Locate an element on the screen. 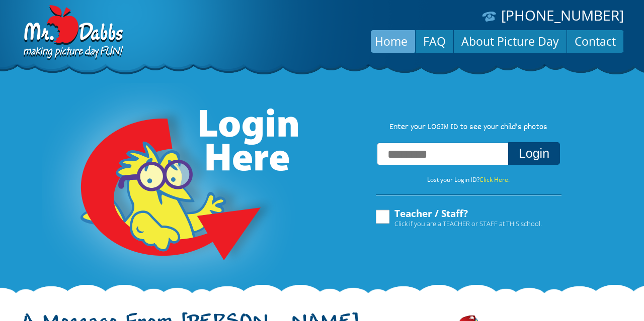 Image resolution: width=644 pixels, height=321 pixels. label: Teacher / Staff? is located at coordinates (458, 218).